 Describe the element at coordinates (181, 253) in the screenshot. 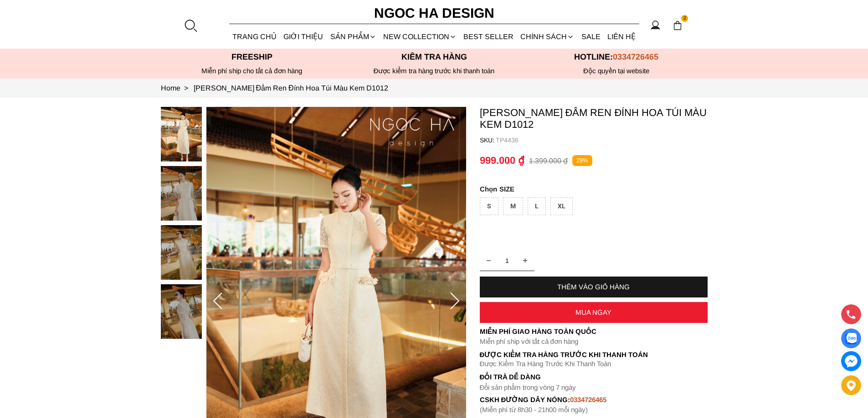

I see `img: Catherine Dress_ Đầm Ren Đính Hoa Túi Màu Kem D1012_mini_2` at that location.